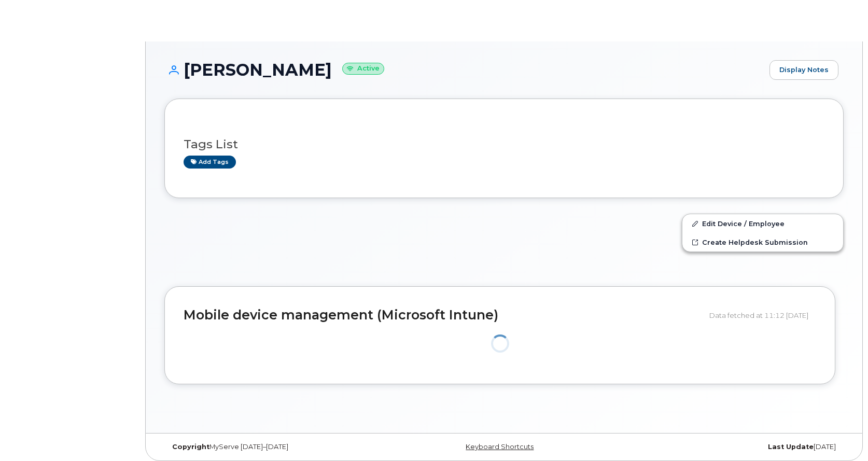  I want to click on a: Display Notes, so click(804, 70).